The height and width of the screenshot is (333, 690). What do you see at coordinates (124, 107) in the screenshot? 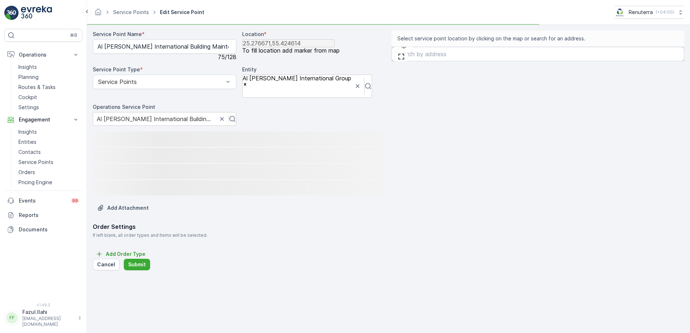
I see `label: Operations Service Point` at bounding box center [124, 107].